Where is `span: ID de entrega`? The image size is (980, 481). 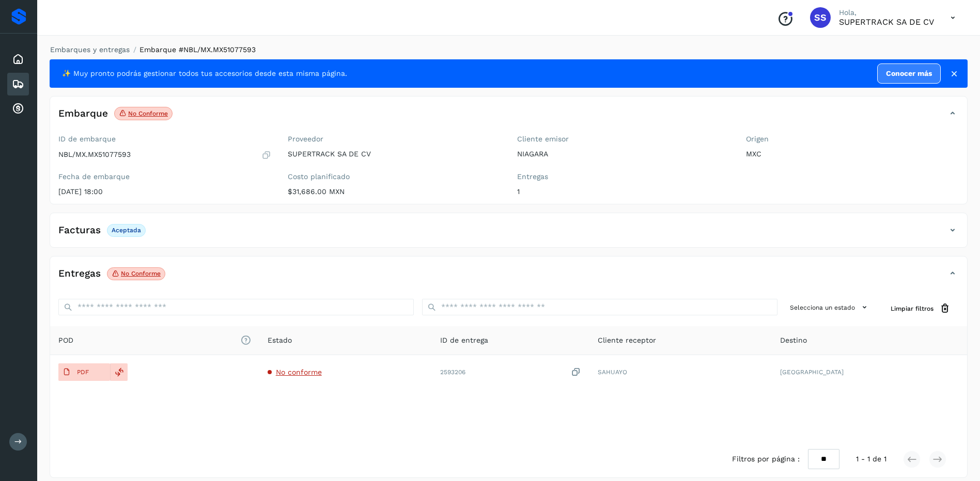
span: ID de entrega is located at coordinates (464, 340).